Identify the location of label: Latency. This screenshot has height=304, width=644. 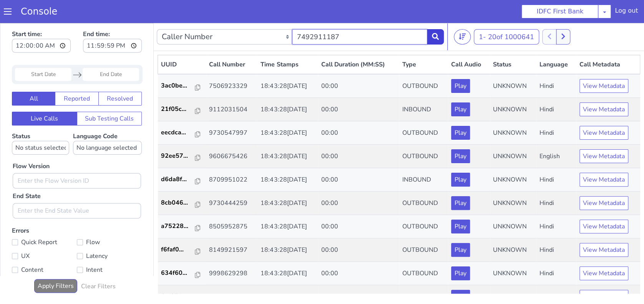
(109, 233).